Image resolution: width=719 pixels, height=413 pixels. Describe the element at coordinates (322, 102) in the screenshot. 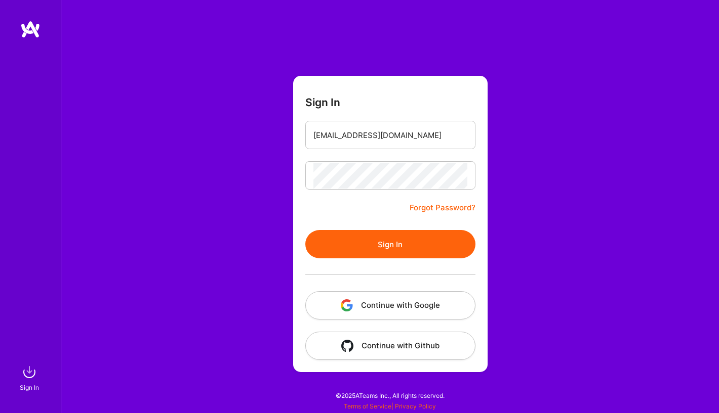

I see `h3: Sign In` at that location.